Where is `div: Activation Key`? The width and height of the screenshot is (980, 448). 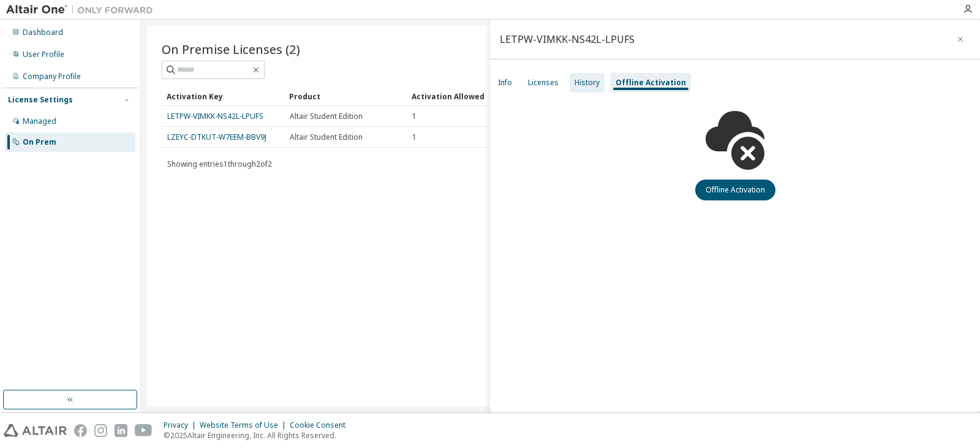 div: Activation Key is located at coordinates (223, 96).